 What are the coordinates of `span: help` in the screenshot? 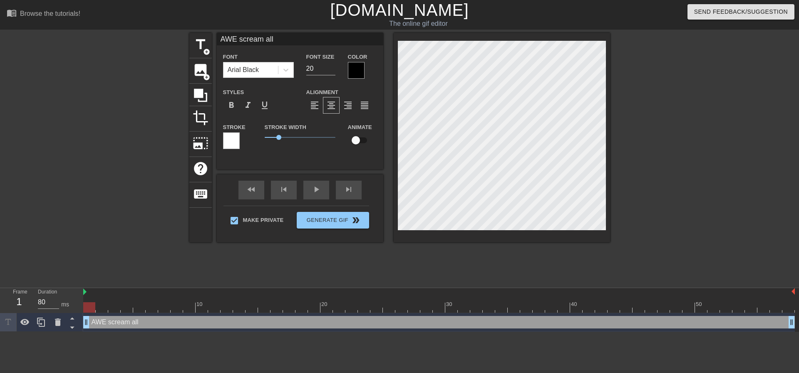 It's located at (201, 169).